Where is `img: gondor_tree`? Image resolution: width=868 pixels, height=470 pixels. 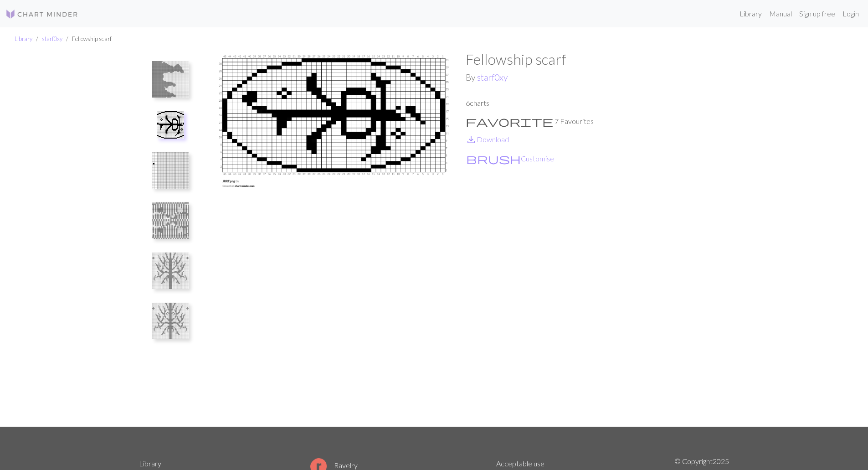
img: gondor_tree is located at coordinates (170, 271).